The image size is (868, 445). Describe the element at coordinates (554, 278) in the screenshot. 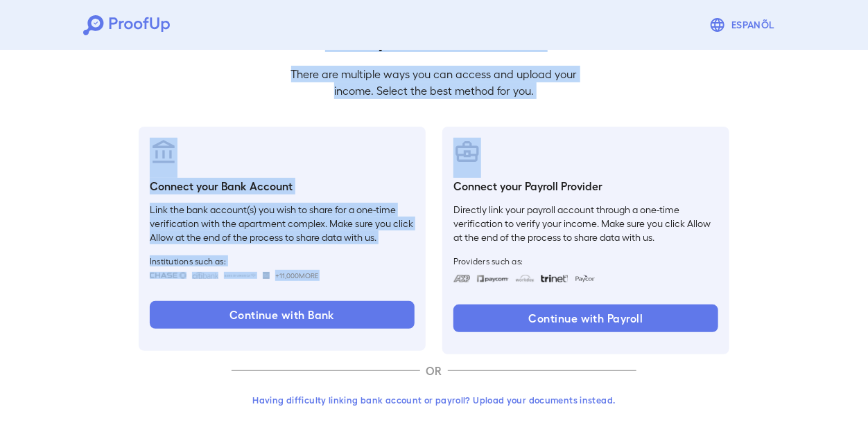

I see `img: trinet.svg` at that location.